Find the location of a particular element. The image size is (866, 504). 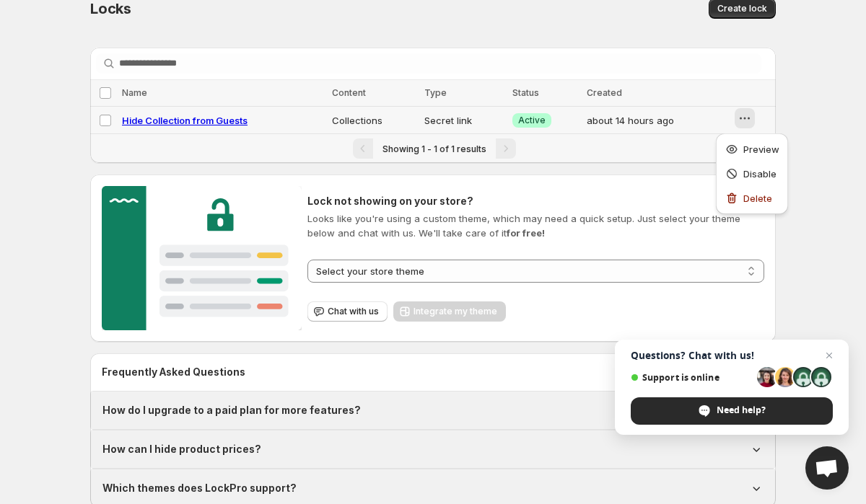

a: Open chat is located at coordinates (827, 468).